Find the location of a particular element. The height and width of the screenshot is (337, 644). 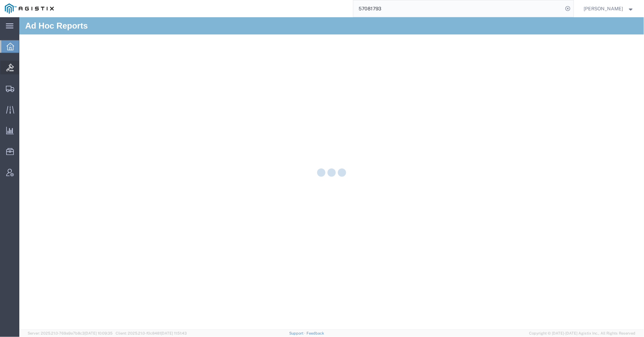

span: Server: 2025.21.0-769a9a7b8c3 is located at coordinates (70, 333).